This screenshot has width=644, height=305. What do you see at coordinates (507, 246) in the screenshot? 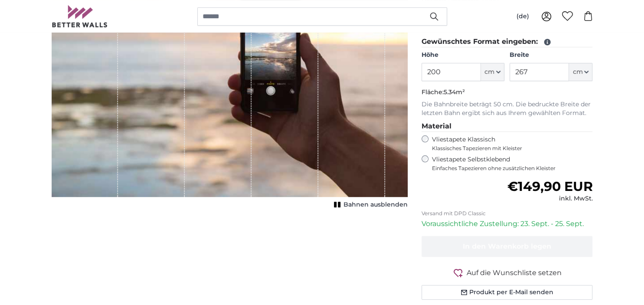
I see `button: In den Warenkorb legen` at bounding box center [507, 246].